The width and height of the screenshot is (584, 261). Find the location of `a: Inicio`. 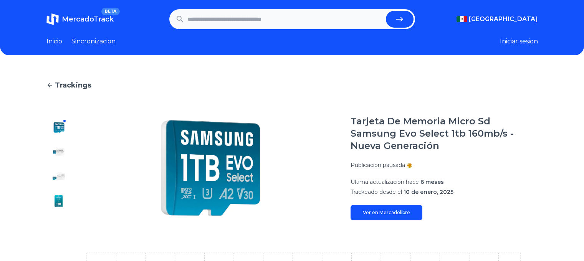

a: Inicio is located at coordinates (54, 41).